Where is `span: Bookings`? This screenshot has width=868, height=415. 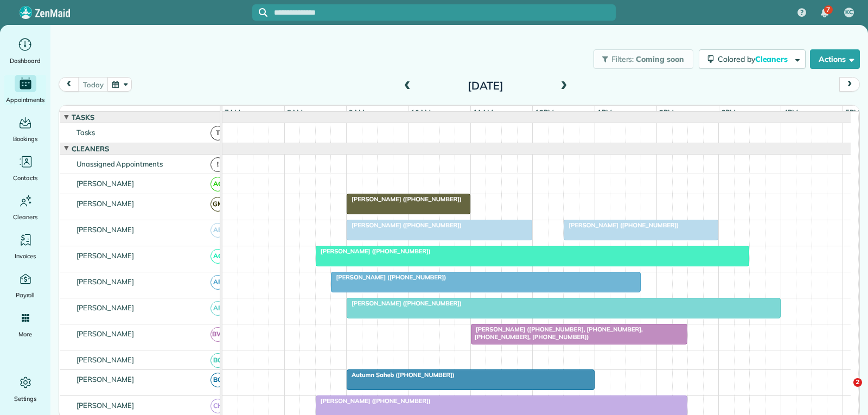
span: Bookings is located at coordinates (25, 139).